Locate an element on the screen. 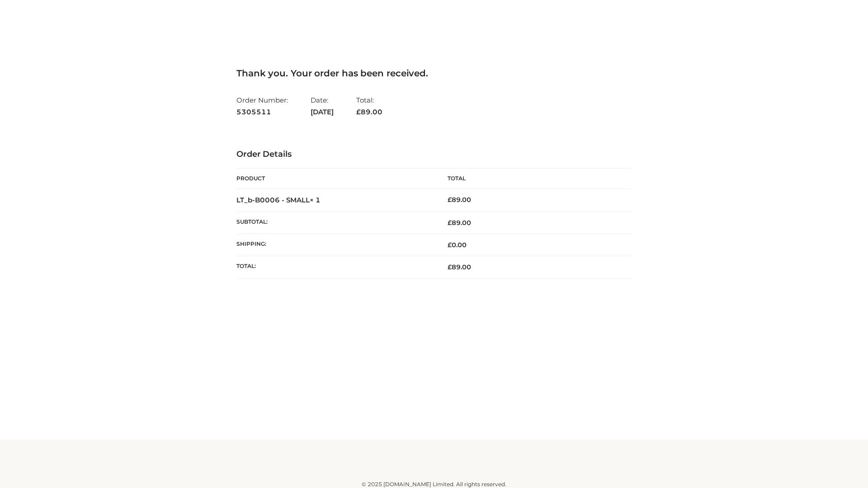  th: Shipping: is located at coordinates (335, 245).